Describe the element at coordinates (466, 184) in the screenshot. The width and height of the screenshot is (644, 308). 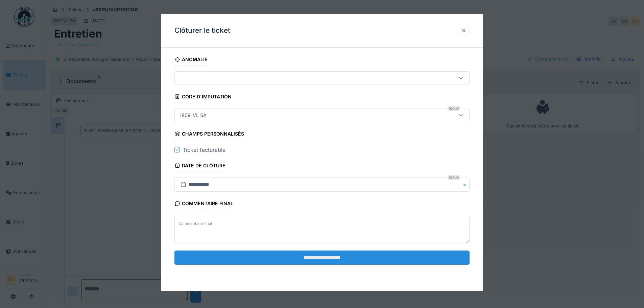
I see `button: Close` at that location.